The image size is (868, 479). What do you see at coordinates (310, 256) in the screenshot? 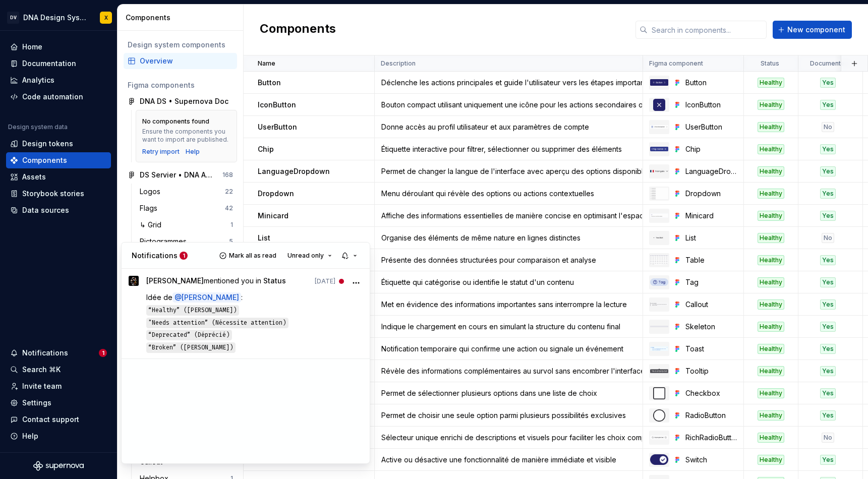
I see `button: Unread only` at bounding box center [310, 256].